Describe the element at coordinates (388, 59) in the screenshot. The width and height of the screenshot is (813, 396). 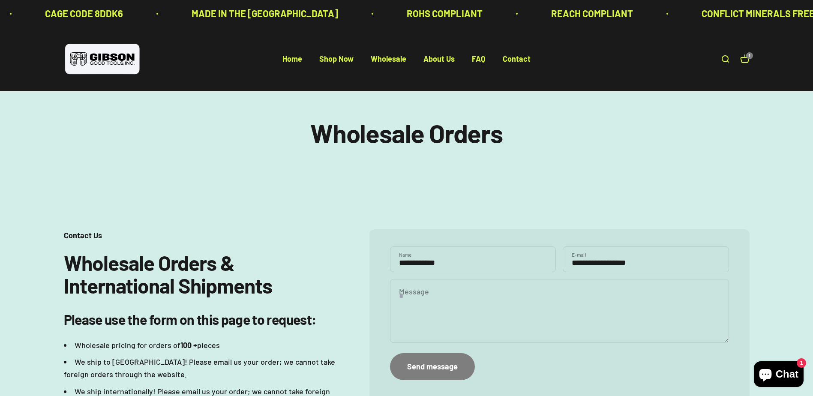
I see `a: Wholesale` at that location.